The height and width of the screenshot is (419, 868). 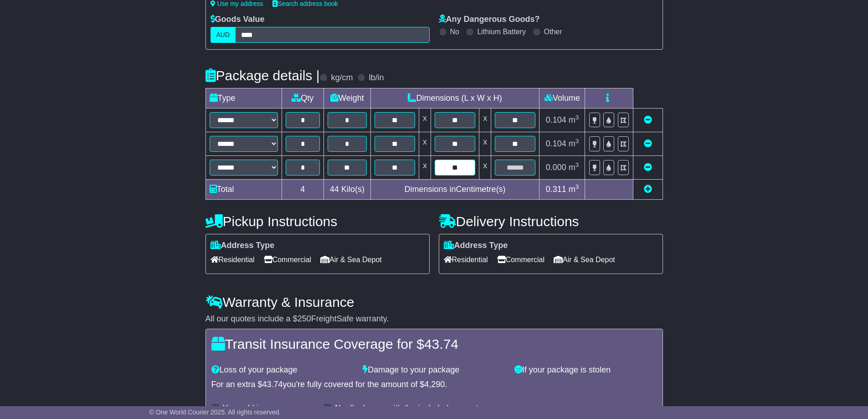 I want to click on h4: Warranty & Insurance, so click(x=434, y=302).